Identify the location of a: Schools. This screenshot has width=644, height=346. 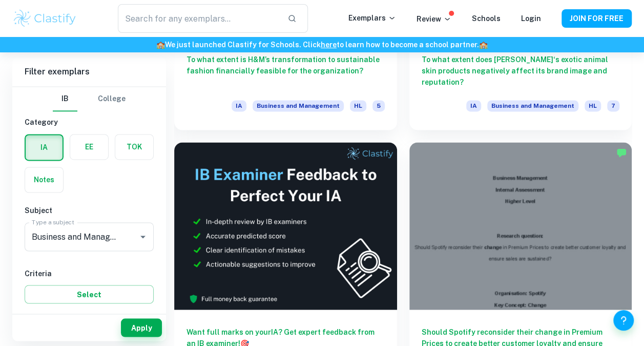
(487, 18).